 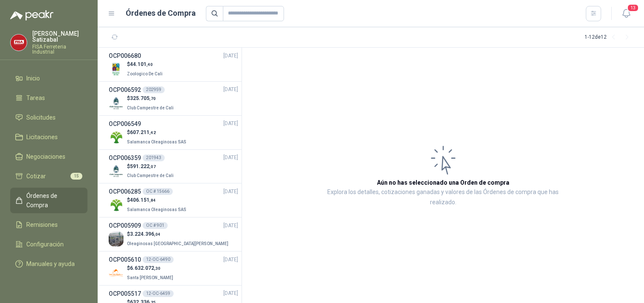 What do you see at coordinates (49, 117) in the screenshot?
I see `a: Solicitudes` at bounding box center [49, 117].